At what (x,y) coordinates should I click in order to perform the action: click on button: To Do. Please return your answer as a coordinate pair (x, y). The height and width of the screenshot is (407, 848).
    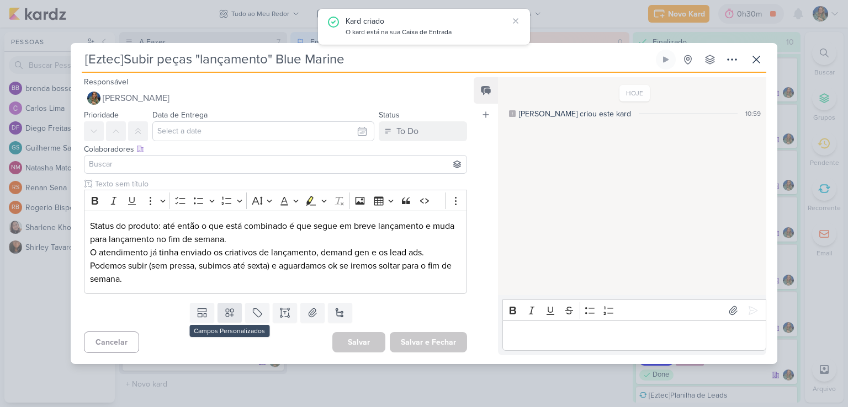
    Looking at the image, I should click on (423, 131).